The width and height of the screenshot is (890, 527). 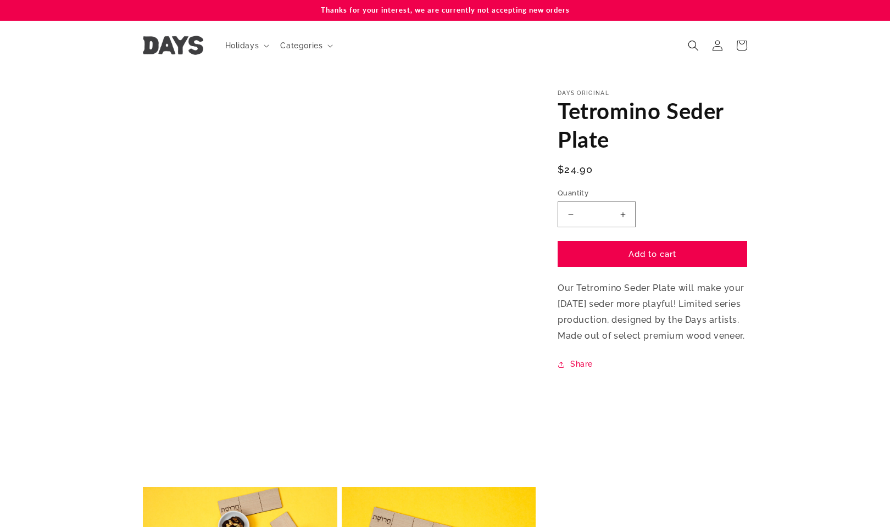 I want to click on summary: Holidays, so click(x=246, y=46).